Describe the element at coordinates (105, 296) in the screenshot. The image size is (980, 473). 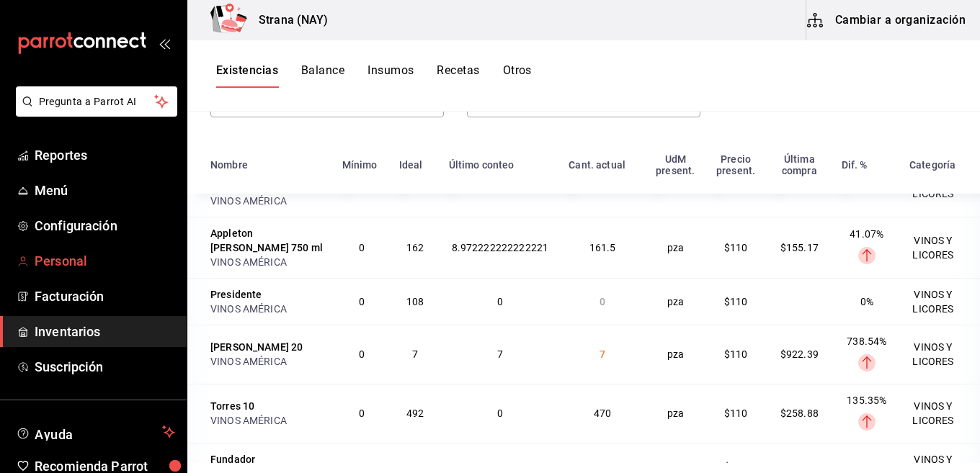
I see `span: Facturación` at that location.